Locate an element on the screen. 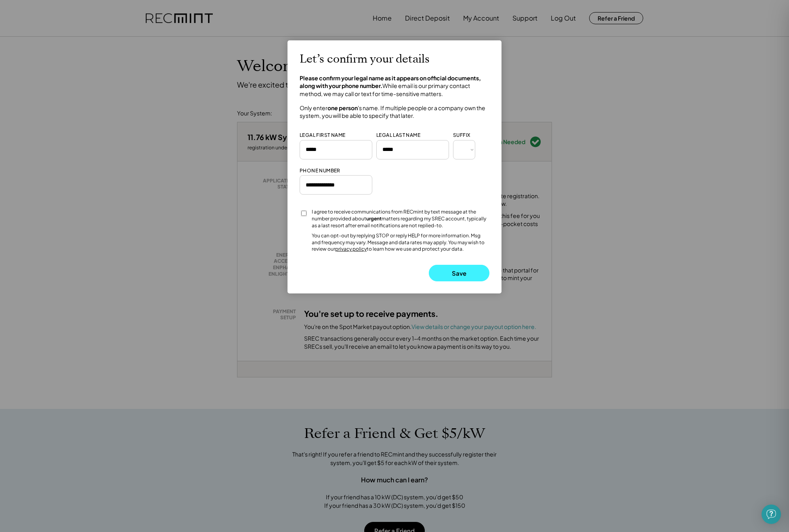  strong: one person is located at coordinates (343, 107).